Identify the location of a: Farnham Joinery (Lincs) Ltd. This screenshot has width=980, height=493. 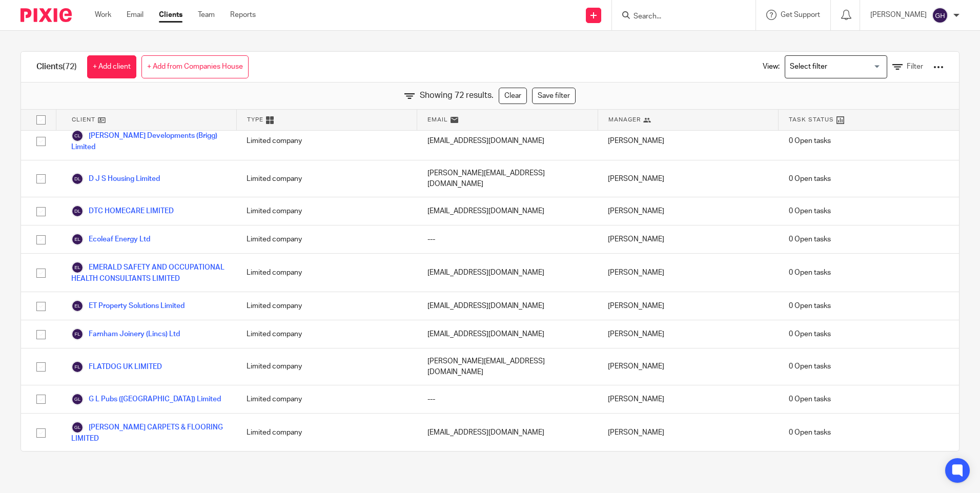
(126, 334).